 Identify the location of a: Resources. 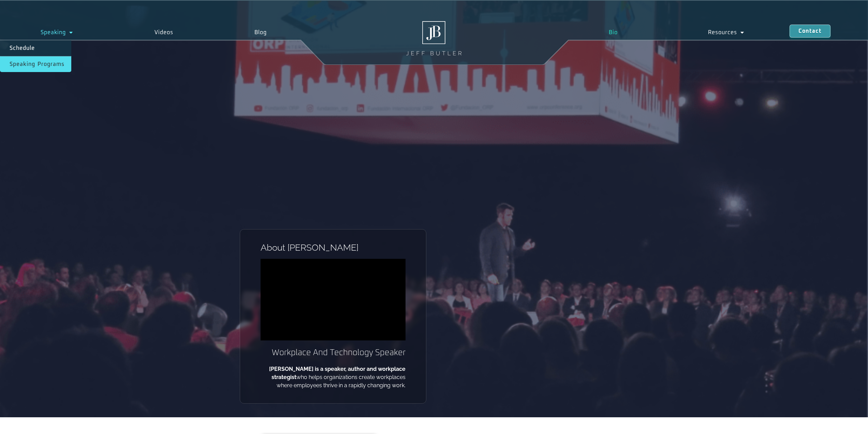
(726, 32).